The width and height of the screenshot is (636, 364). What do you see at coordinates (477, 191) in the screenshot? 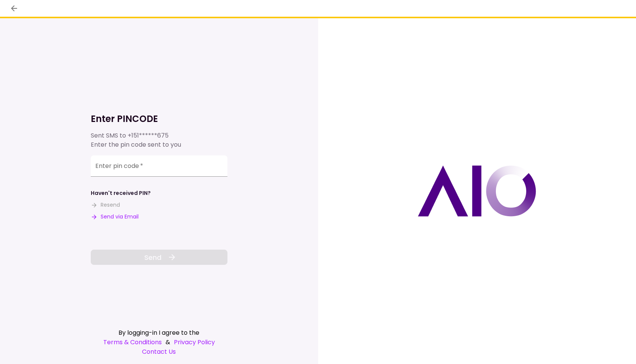
I see `img: AIO logo` at bounding box center [477, 191].